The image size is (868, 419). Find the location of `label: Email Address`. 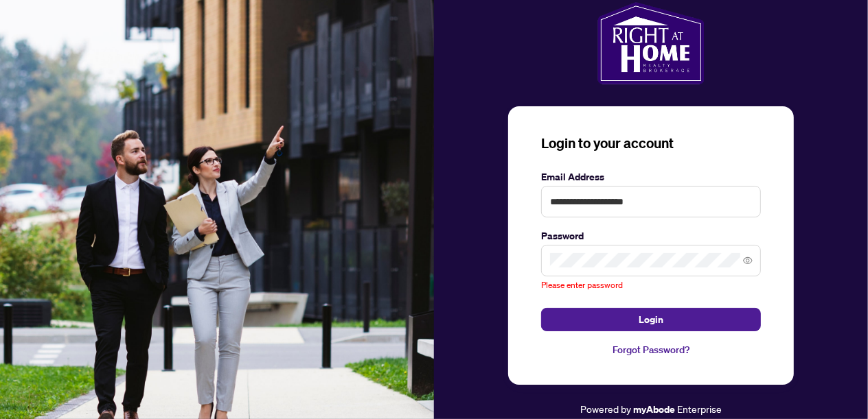

label: Email Address is located at coordinates (651, 177).